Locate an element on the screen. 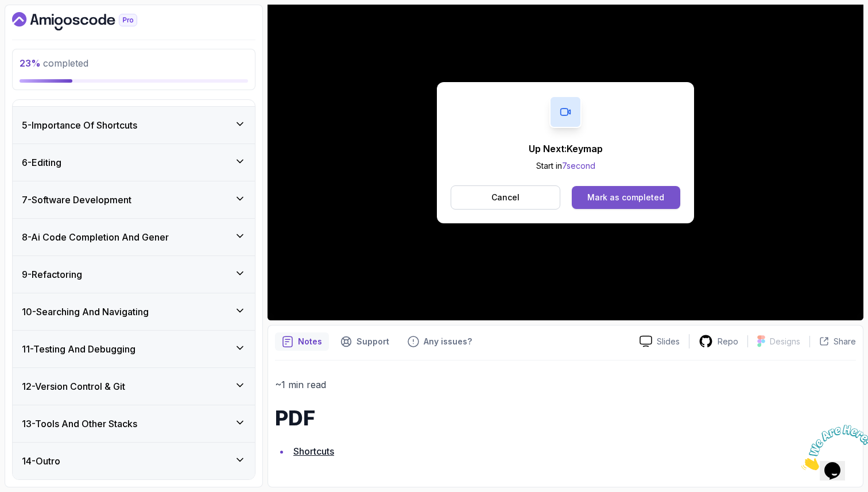  button: 9-Refactoring is located at coordinates (134, 275).